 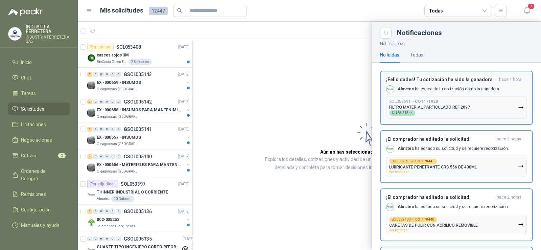 I want to click on button: ¡Felicidades! Tu cotización ha sido la ganadorahace 1 hora Company LogoAlmatec ha escogido tu cot..., so click(x=457, y=98).